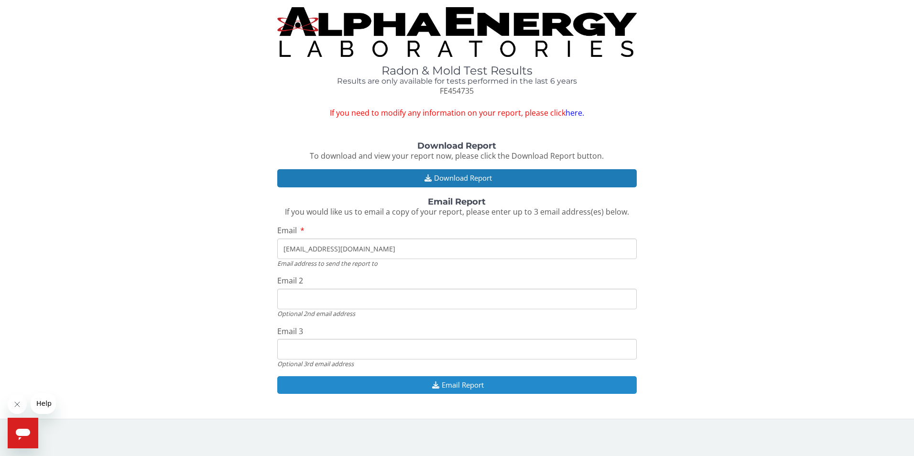  I want to click on span: Email 3, so click(290, 331).